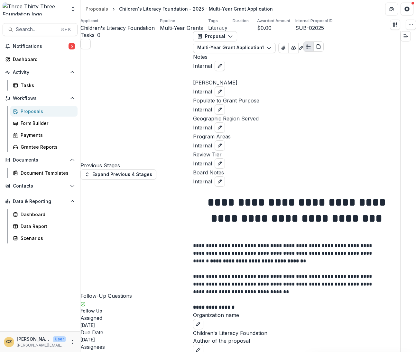 This screenshot has height=352, width=416. I want to click on a: Children's Literacy Foundation, so click(117, 28).